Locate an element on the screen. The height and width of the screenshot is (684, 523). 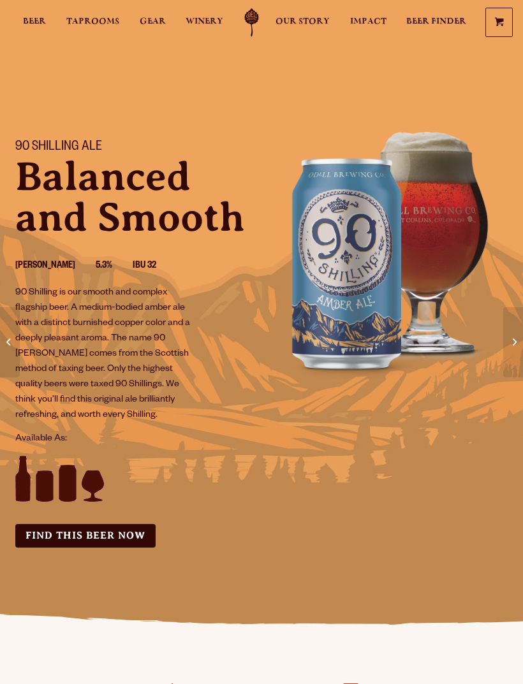
a: Gear is located at coordinates (152, 22).